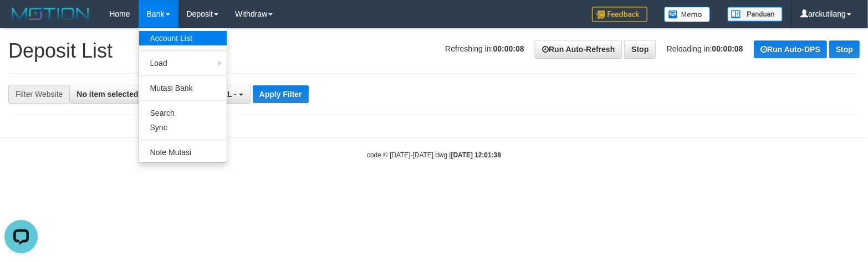  Describe the element at coordinates (183, 113) in the screenshot. I see `a: Search` at that location.